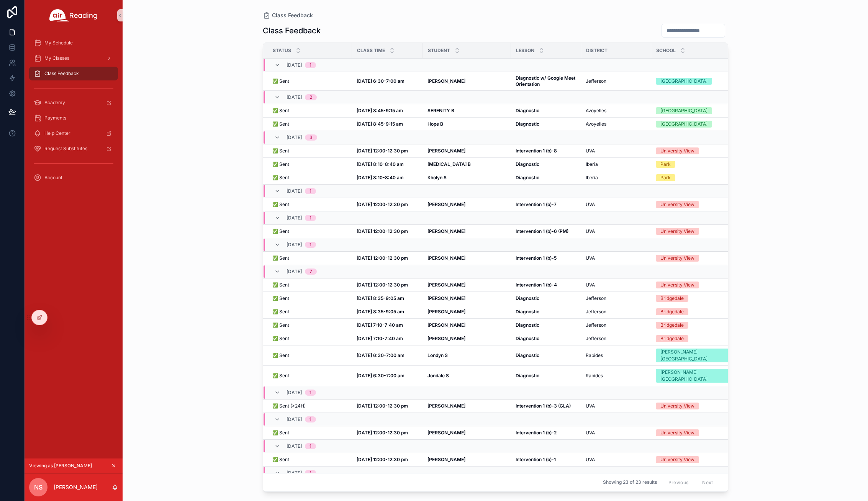  Describe the element at coordinates (536, 459) in the screenshot. I see `strong: Intervention 1 (b)-1` at that location.